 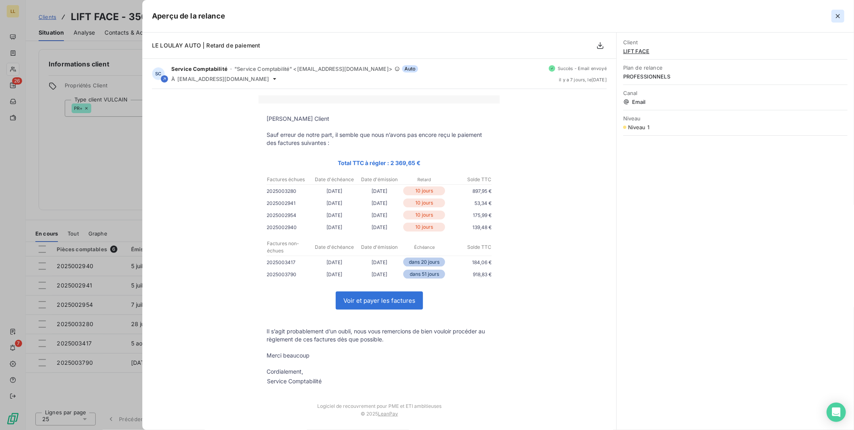 What do you see at coordinates (289, 179) in the screenshot?
I see `p: Factures échues` at bounding box center [289, 179].